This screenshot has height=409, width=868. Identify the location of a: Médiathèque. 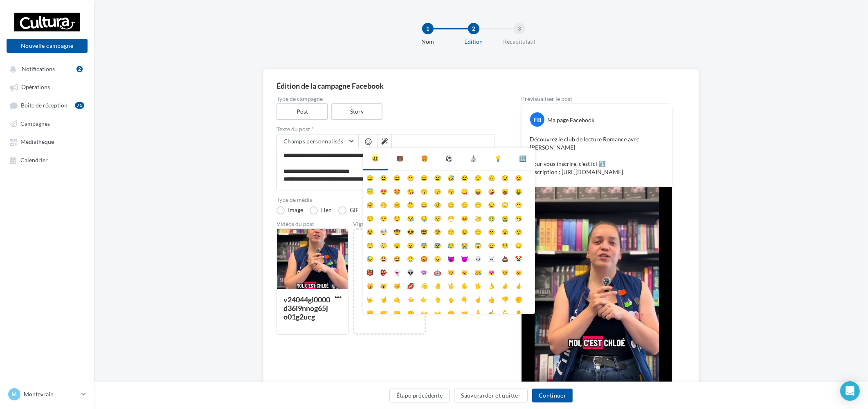
(47, 141).